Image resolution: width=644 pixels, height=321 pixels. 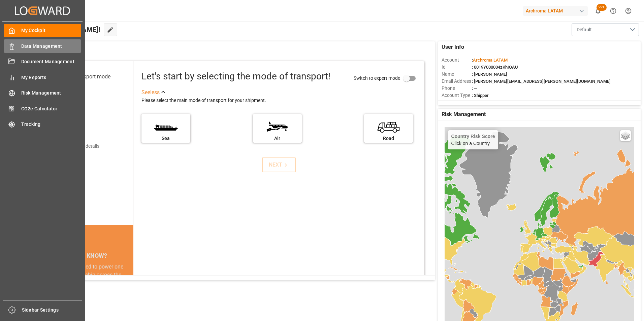 I want to click on div: Add shipping details, so click(x=78, y=146).